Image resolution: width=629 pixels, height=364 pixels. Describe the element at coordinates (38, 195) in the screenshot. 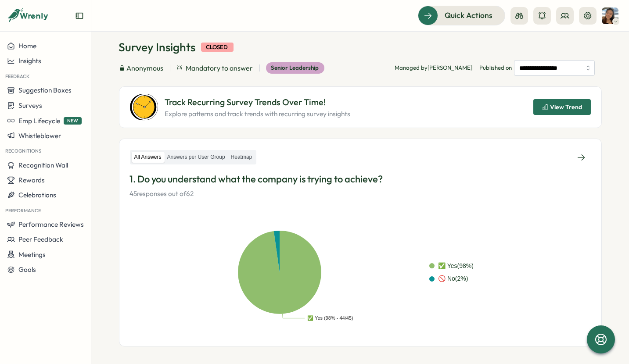

I see `span: Celebrations` at that location.